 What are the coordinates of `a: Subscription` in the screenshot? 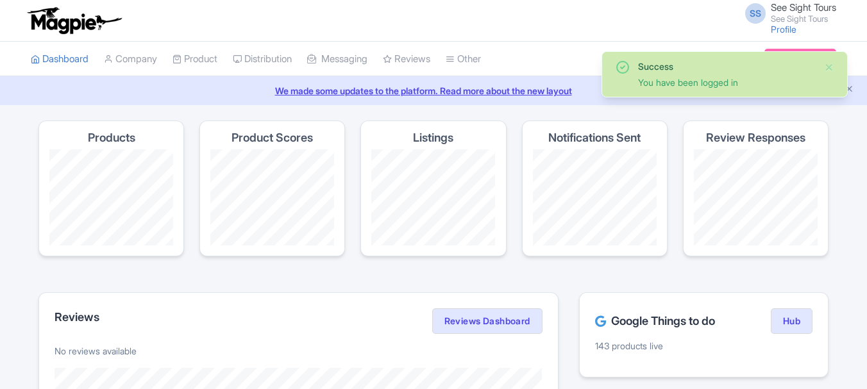 It's located at (800, 58).